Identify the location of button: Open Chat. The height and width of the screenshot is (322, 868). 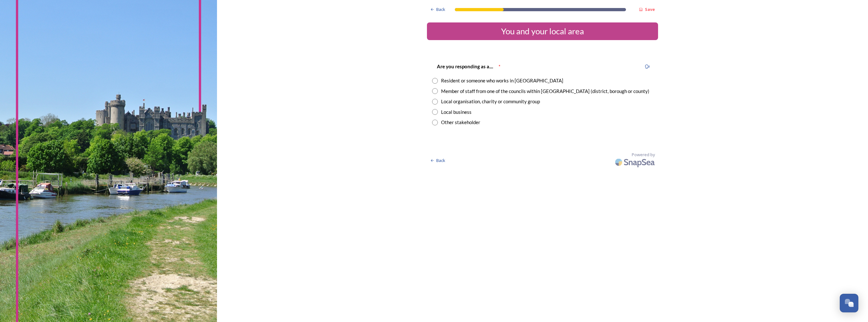
(849, 303).